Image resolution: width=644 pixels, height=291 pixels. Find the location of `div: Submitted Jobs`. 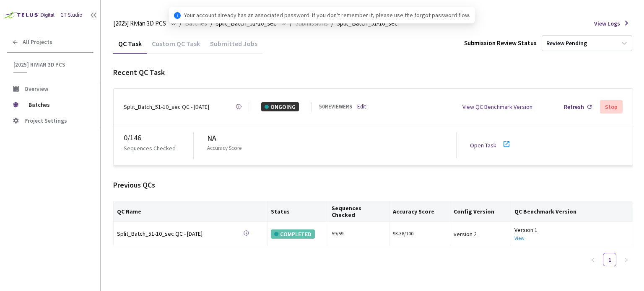

div: Submitted Jobs is located at coordinates (233, 47).